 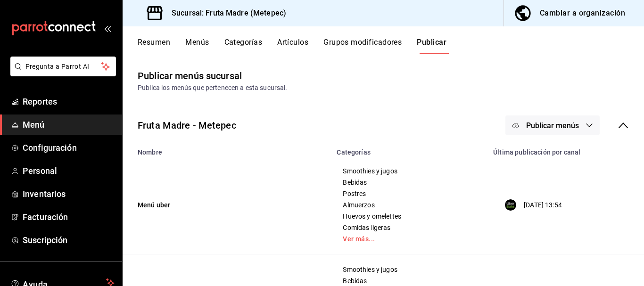 What do you see at coordinates (62, 73) in the screenshot?
I see `a: Pregunta a Parrot AI` at bounding box center [62, 73].